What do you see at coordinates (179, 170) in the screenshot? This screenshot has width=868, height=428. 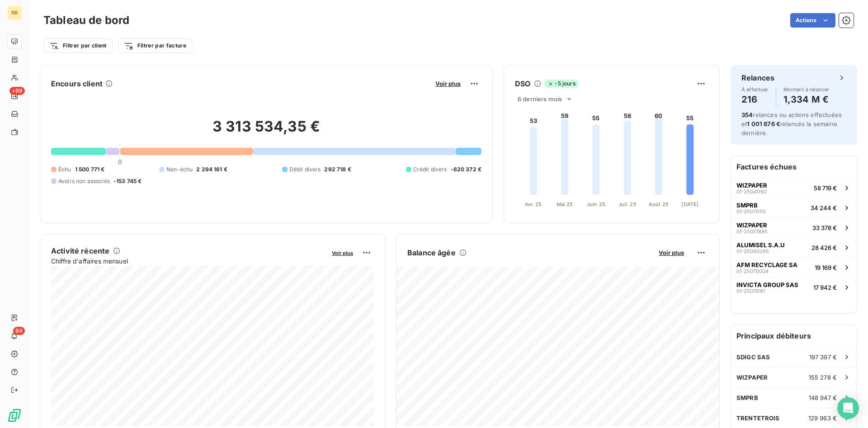 I see `span: Non-échu` at bounding box center [179, 170].